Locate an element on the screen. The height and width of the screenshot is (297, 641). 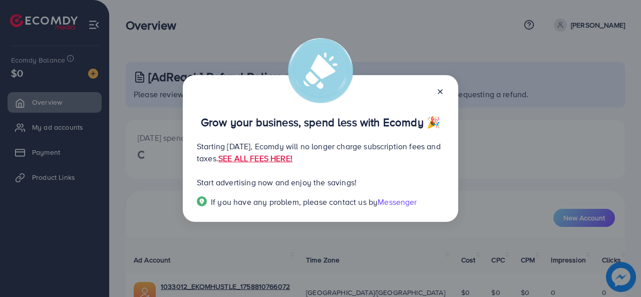
span: If you have any problem, please contact us by is located at coordinates (294, 202).